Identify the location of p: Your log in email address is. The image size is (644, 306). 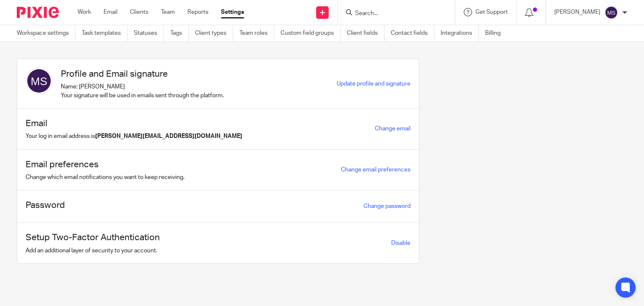
(134, 136).